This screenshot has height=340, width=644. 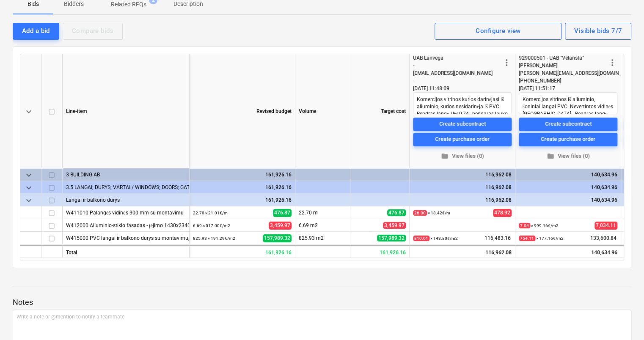 I want to click on div: Visible bids 7/7, so click(x=598, y=31).